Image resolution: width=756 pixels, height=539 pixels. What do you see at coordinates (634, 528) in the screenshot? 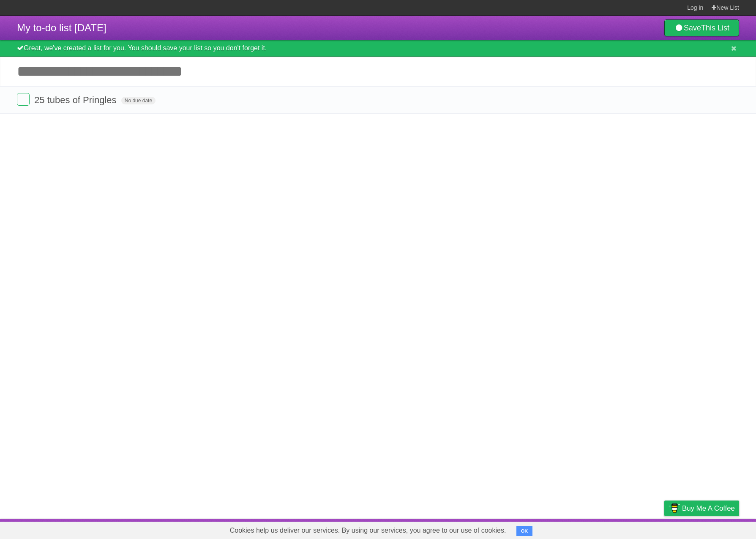
I see `a: Terms` at bounding box center [634, 528].